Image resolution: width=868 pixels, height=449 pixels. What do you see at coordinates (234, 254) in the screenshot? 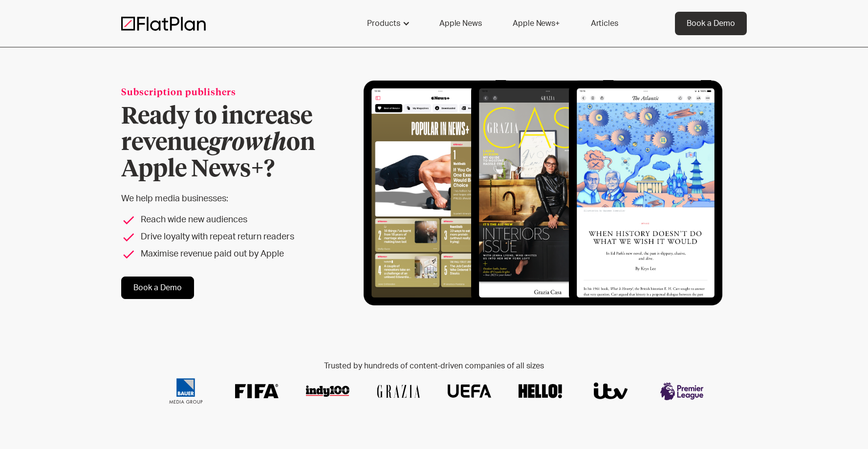
I see `li: Maximise revenue paid out by Apple` at bounding box center [234, 254].